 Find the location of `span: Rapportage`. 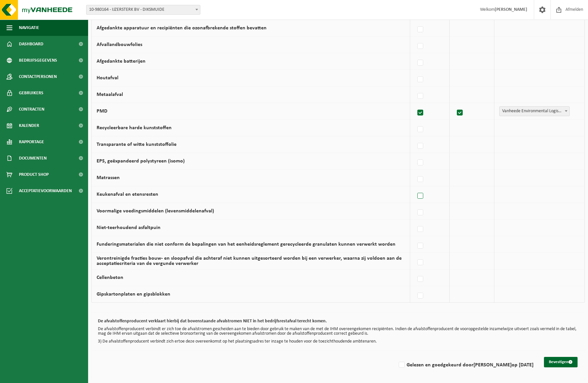

span: Rapportage is located at coordinates (31, 142).